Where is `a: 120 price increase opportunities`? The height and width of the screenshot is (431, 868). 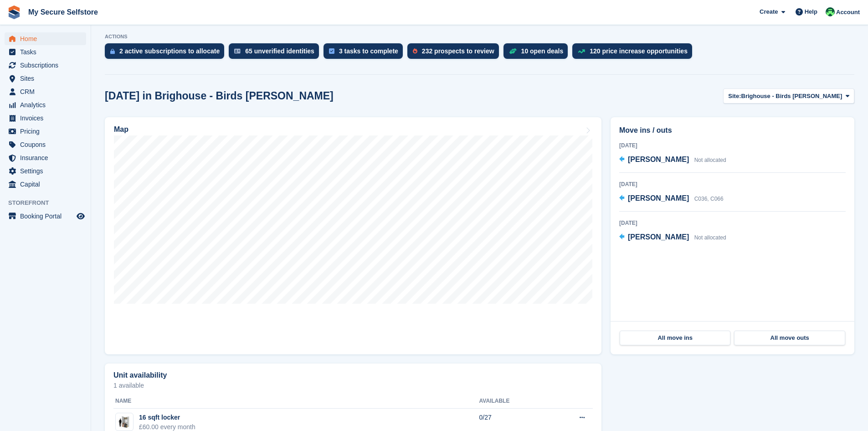 a: 120 price increase opportunities is located at coordinates (634, 53).